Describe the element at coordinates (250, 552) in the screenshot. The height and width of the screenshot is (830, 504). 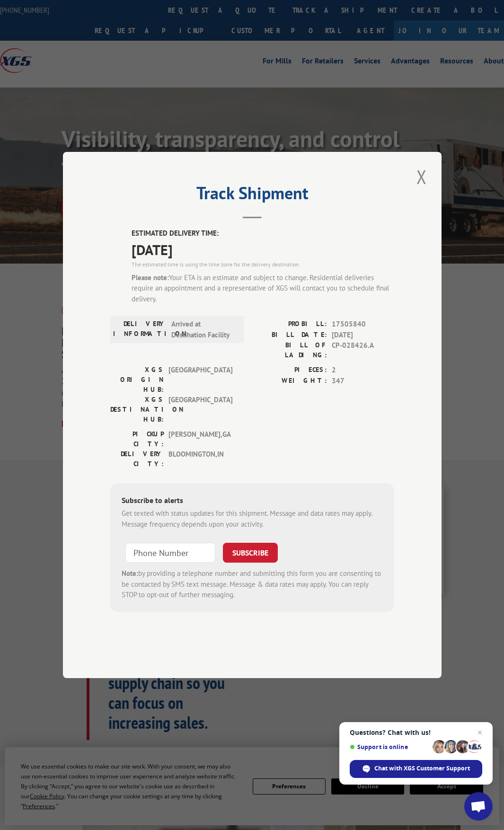
I see `button: SUBSCRIBE` at that location.